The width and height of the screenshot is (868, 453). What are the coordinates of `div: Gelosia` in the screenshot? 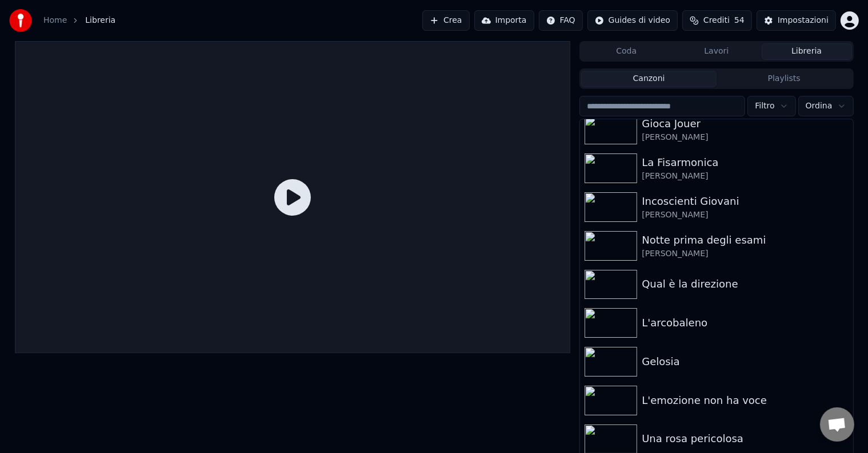 It's located at (744, 362).